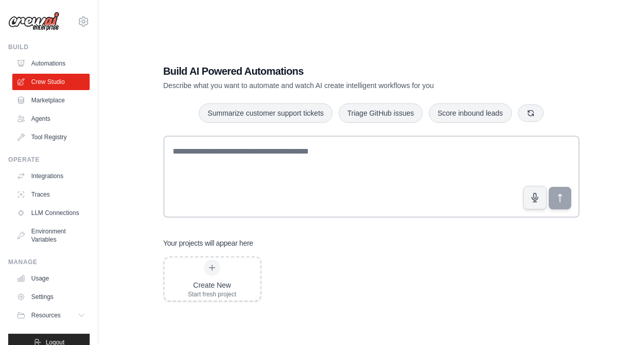 This screenshot has height=345, width=644. What do you see at coordinates (336, 71) in the screenshot?
I see `h1: Build AI Powered Automations` at bounding box center [336, 71].